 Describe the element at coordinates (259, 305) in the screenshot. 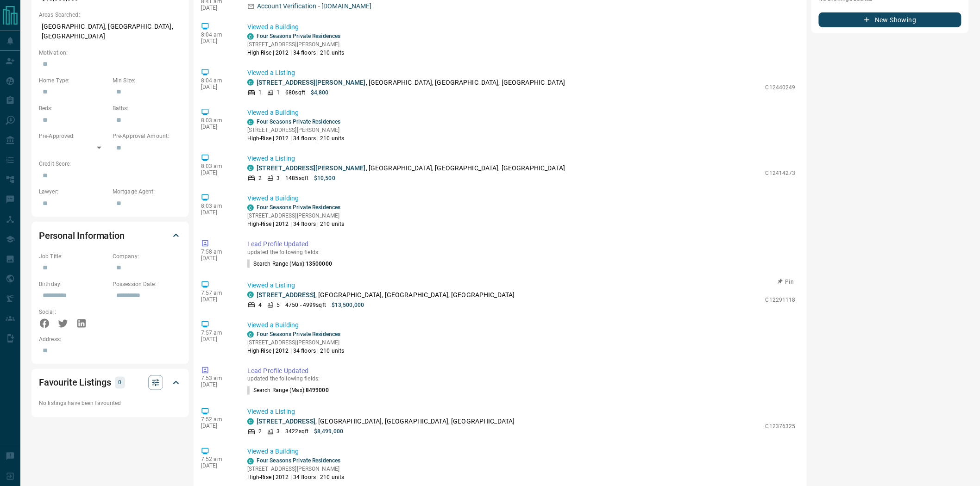

I see `p: 4` at that location.